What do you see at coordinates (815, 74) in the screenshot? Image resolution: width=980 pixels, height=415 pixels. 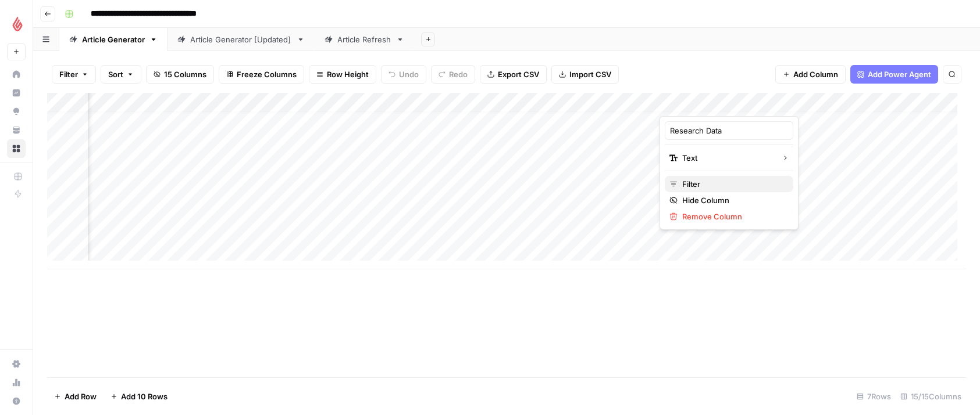 I see `span: Add Column` at bounding box center [815, 74].